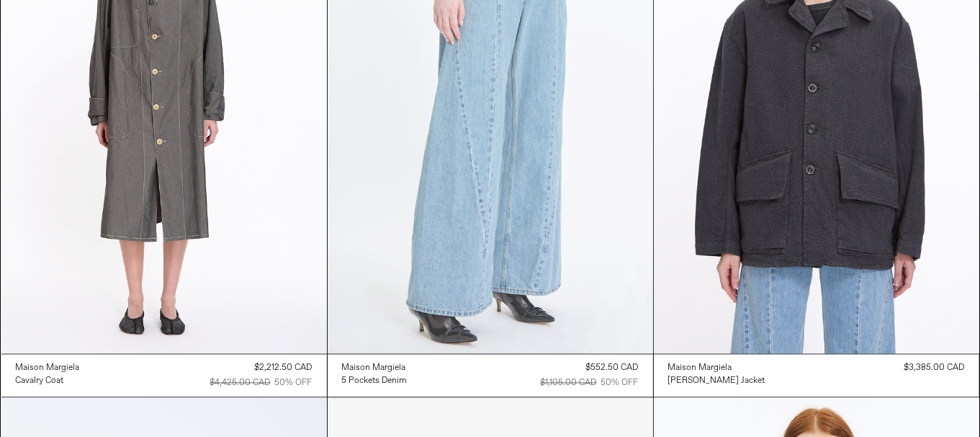 The height and width of the screenshot is (437, 980). I want to click on a: Cavalry Coat, so click(47, 381).